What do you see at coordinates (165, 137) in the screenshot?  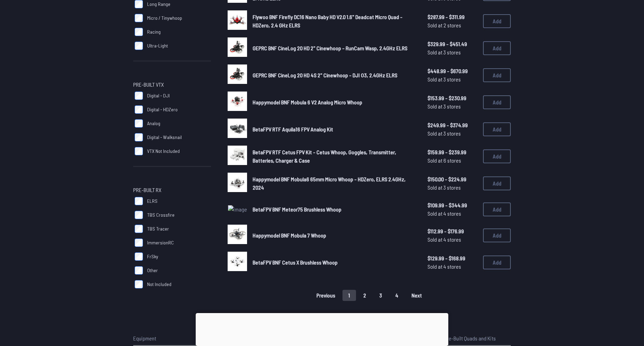 I see `span: Digital - Walksnail` at bounding box center [165, 137].